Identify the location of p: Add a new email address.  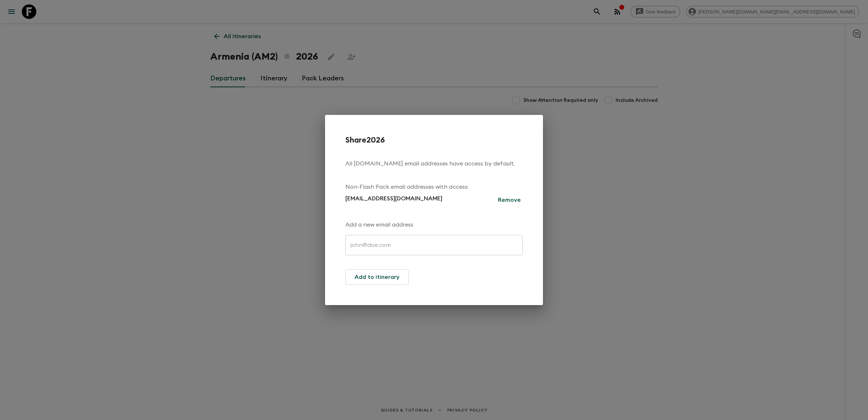
(380, 225).